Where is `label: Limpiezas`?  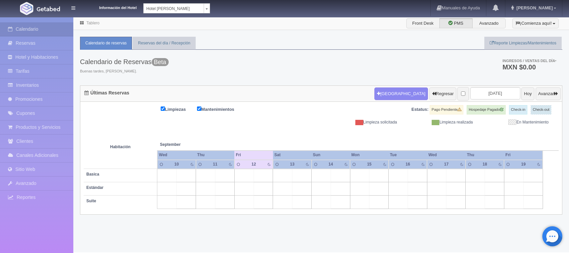 label: Limpiezas is located at coordinates (178, 109).